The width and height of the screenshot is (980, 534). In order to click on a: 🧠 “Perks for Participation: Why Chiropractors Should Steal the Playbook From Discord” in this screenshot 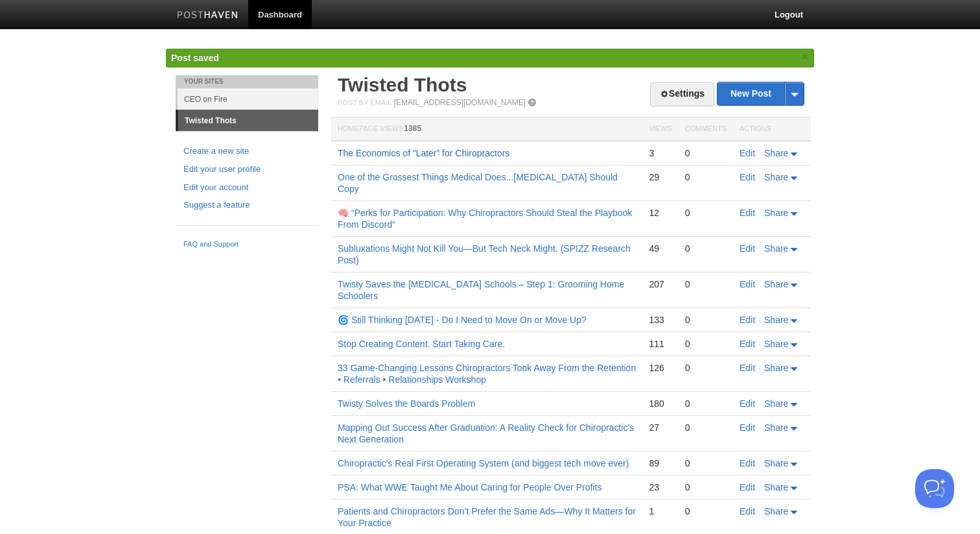, I will do `click(485, 219)`.